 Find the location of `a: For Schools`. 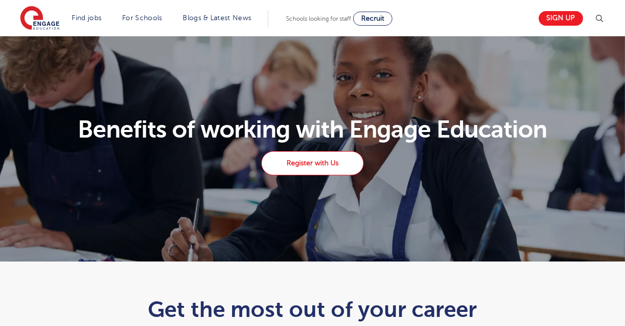

a: For Schools is located at coordinates (142, 18).